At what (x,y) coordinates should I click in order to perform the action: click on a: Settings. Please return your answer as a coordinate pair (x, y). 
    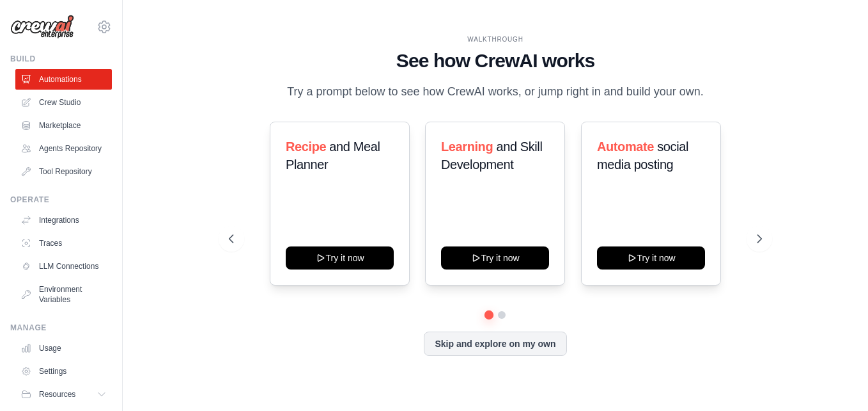
    Looking at the image, I should click on (63, 371).